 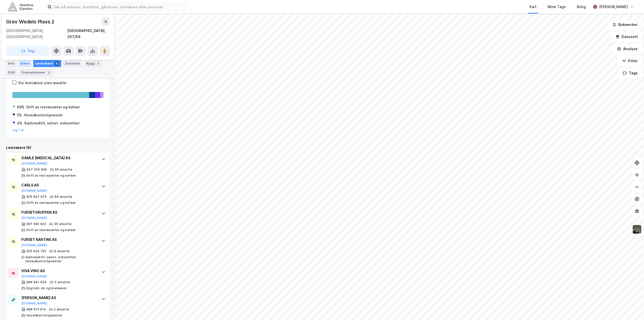 I want to click on div: Leietakere, so click(x=47, y=64).